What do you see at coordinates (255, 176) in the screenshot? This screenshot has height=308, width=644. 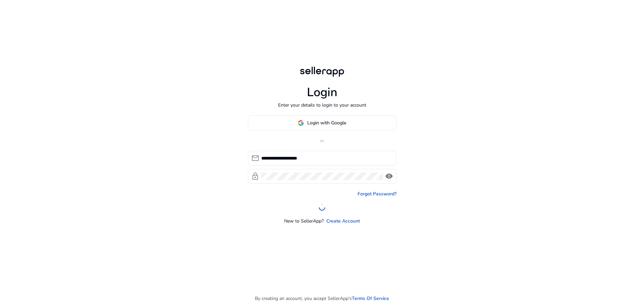 I see `span: lock` at bounding box center [255, 176].